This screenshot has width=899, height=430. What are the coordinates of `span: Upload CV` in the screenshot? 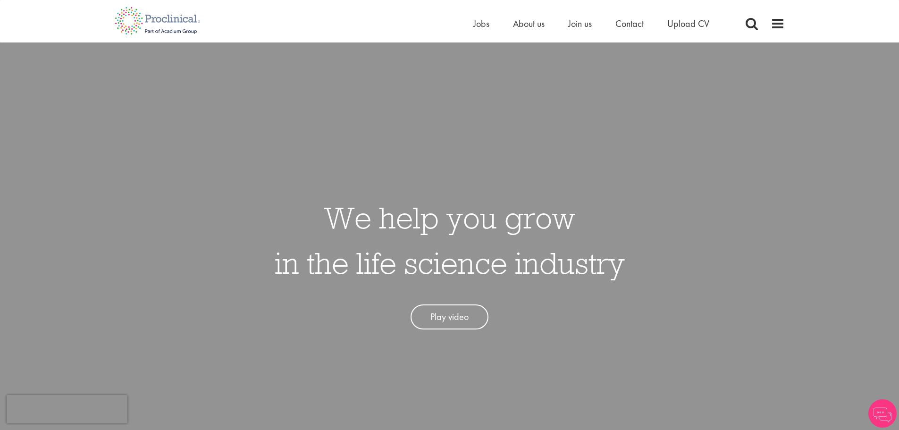 It's located at (688, 24).